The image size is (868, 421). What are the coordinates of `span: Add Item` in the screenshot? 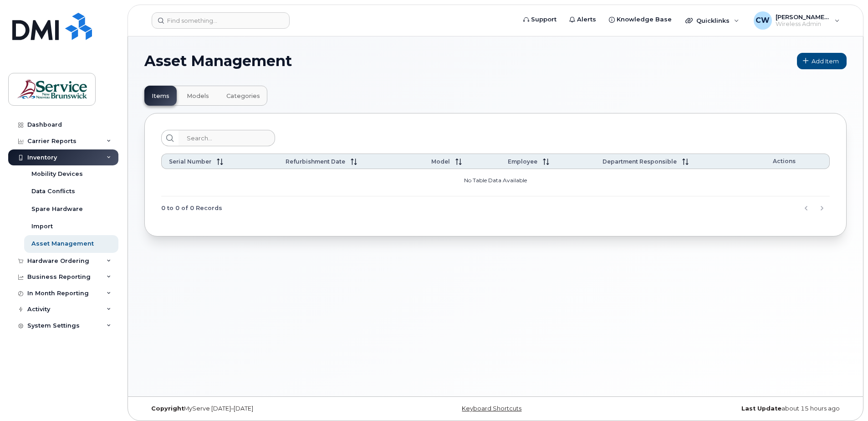 It's located at (825, 61).